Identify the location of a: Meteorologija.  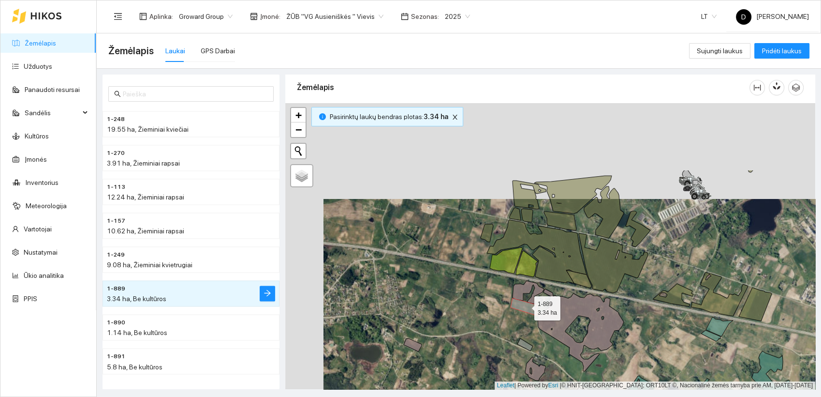
(46, 206).